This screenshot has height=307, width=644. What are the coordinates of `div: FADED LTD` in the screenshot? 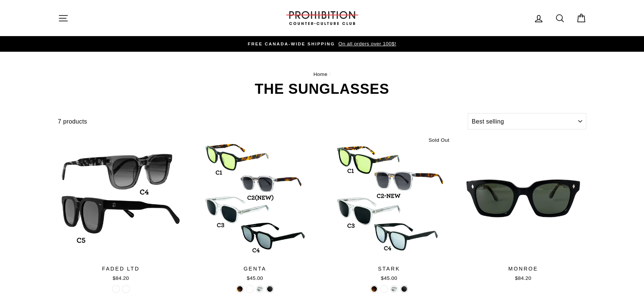 It's located at (121, 269).